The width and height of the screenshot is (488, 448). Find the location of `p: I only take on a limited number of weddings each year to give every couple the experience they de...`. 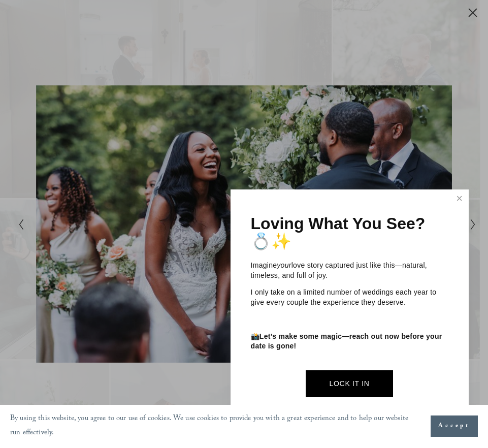

p: I only take on a limited number of weddings each year to give every couple the experience they de... is located at coordinates (349, 297).